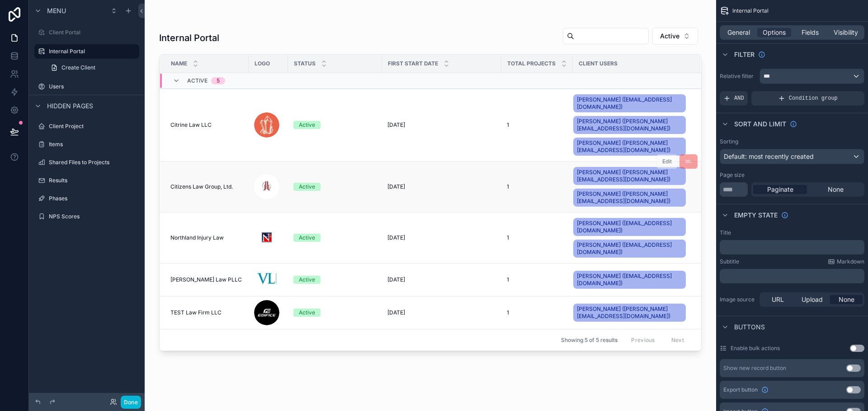 The height and width of the screenshot is (411, 868). Describe the element at coordinates (729, 262) in the screenshot. I see `label: Subtitle` at that location.